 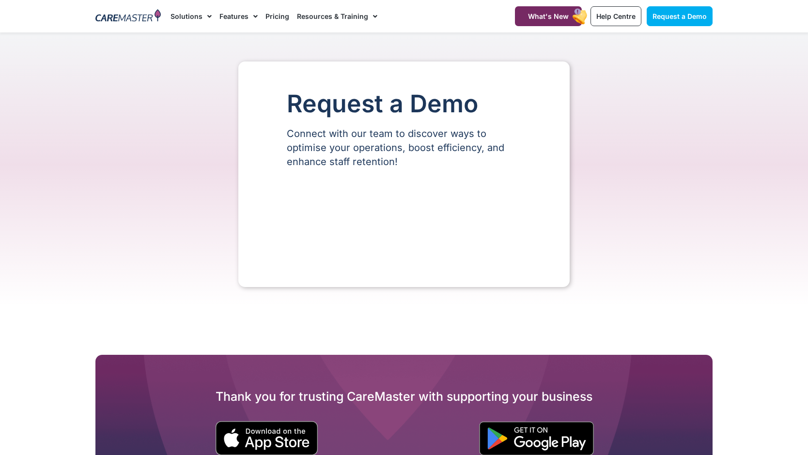 What do you see at coordinates (680, 16) in the screenshot?
I see `span: Request a Demo` at bounding box center [680, 16].